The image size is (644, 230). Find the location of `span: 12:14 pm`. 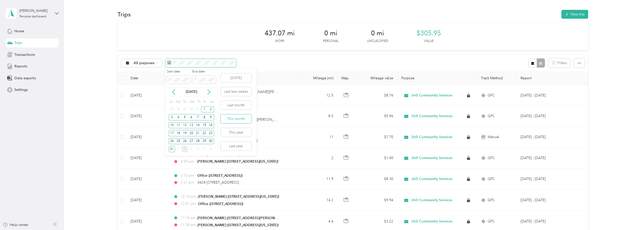

span: 12:14 pm is located at coordinates (188, 197).